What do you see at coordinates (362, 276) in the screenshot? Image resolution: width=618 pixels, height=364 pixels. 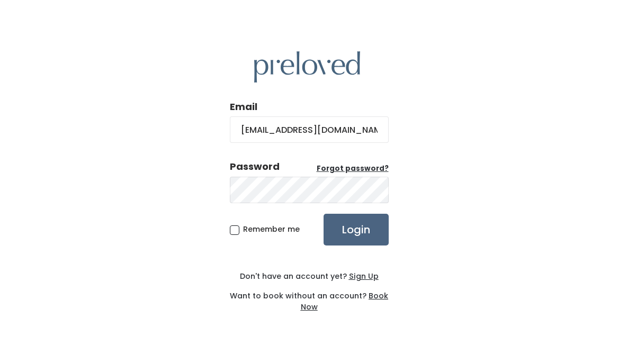 I see `a: Sign Up` at bounding box center [362, 276].